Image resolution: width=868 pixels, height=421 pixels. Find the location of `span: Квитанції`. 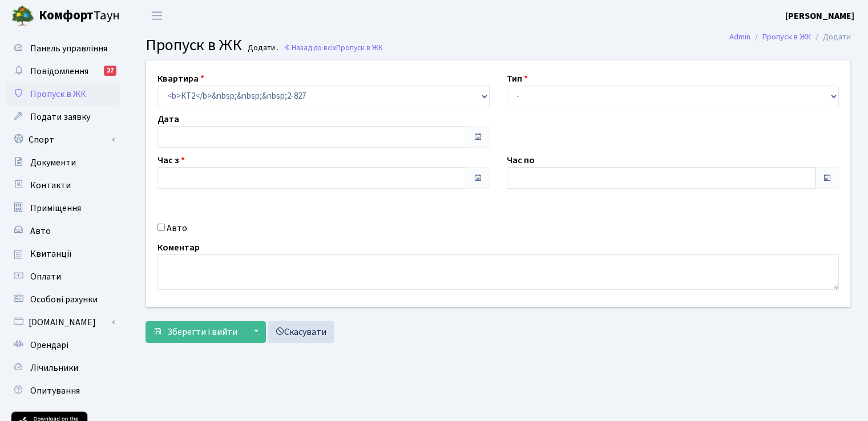

span: Квитанції is located at coordinates (51, 254).